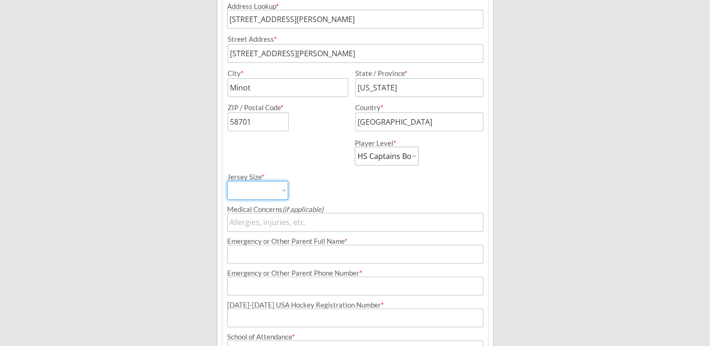 The image size is (710, 346). I want to click on div: Jersey Size, so click(251, 177).